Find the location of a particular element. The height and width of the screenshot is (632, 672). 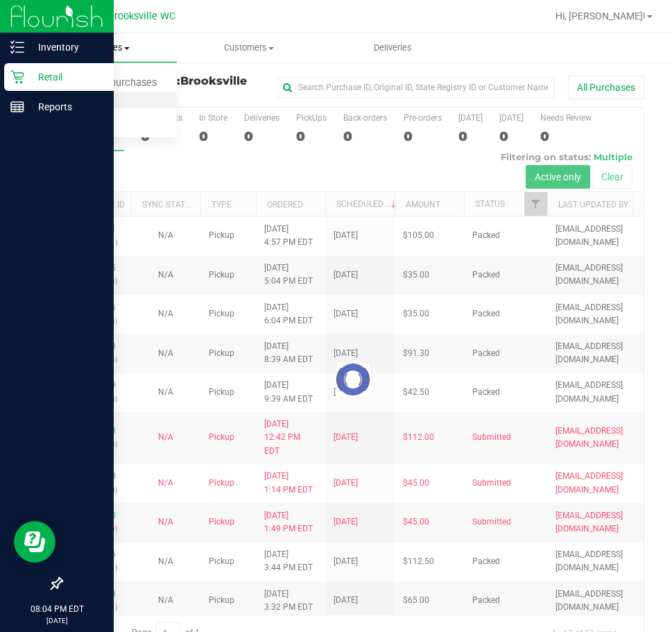

p: Inventory is located at coordinates (66, 48).